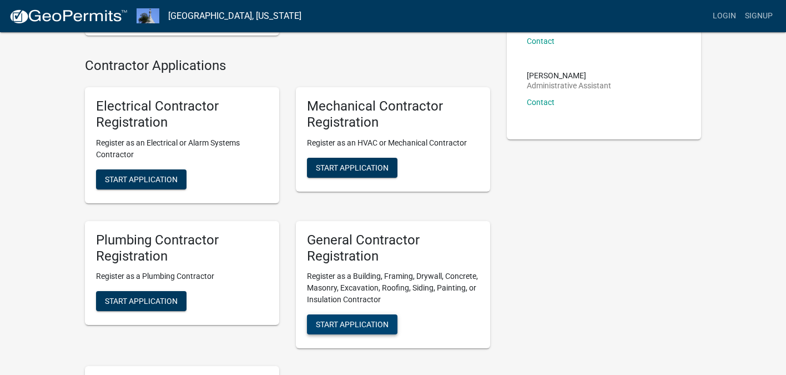  Describe the element at coordinates (393, 114) in the screenshot. I see `h5: Mechanical Contractor Registration` at that location.